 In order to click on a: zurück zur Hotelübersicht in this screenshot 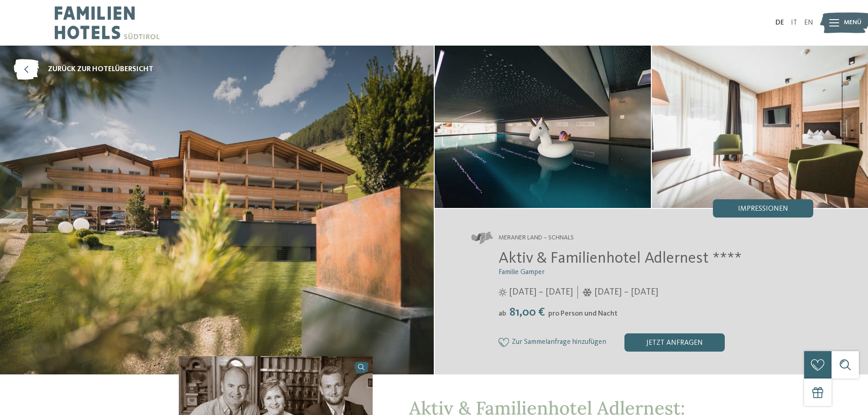, I will do `click(84, 69)`.